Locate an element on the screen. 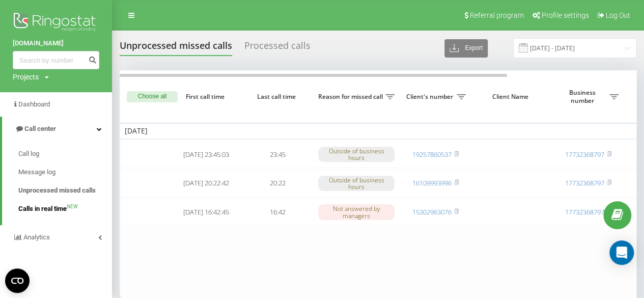  span: Dashboard is located at coordinates (34, 104).